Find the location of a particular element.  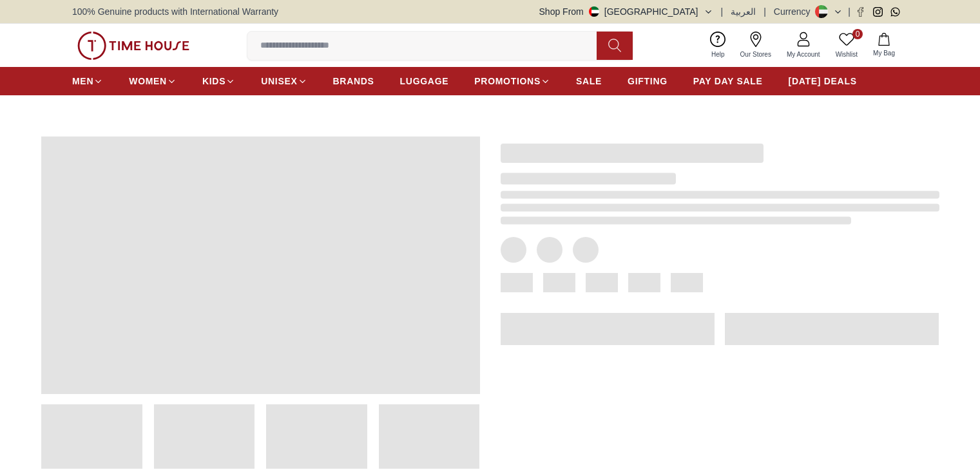

a: PAY DAY SALE is located at coordinates (728, 81).